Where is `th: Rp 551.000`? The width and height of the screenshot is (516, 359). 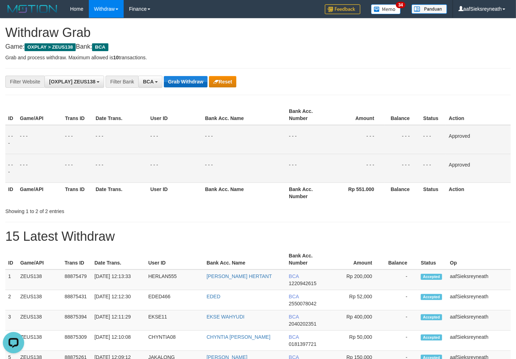 th: Rp 551.000 is located at coordinates (358, 193).